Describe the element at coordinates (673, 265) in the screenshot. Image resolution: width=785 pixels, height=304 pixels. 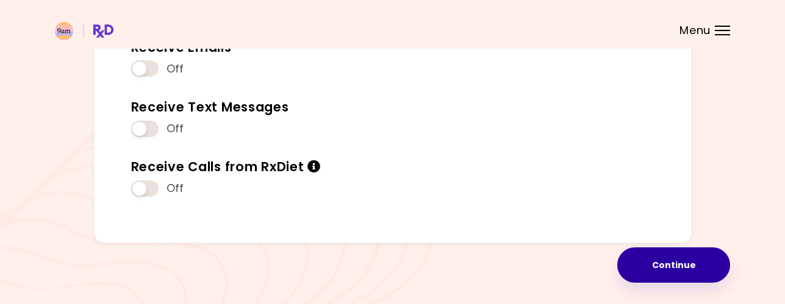
I see `button: Continue` at that location.